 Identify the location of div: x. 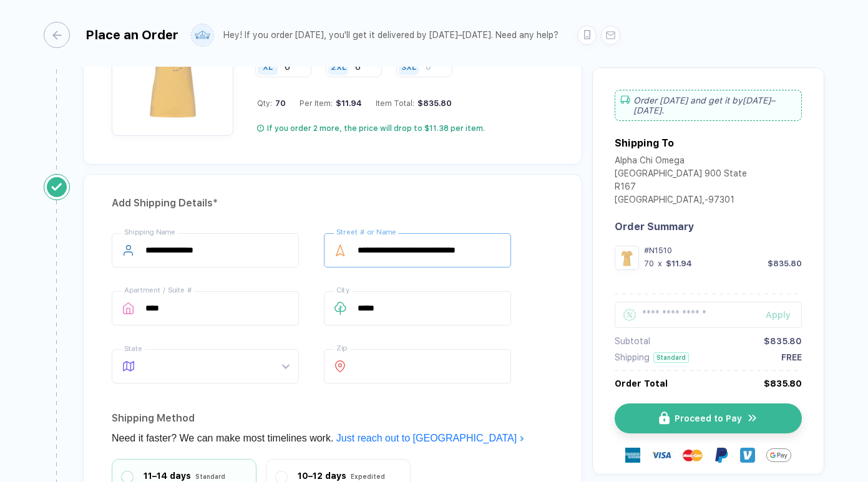
(660, 264).